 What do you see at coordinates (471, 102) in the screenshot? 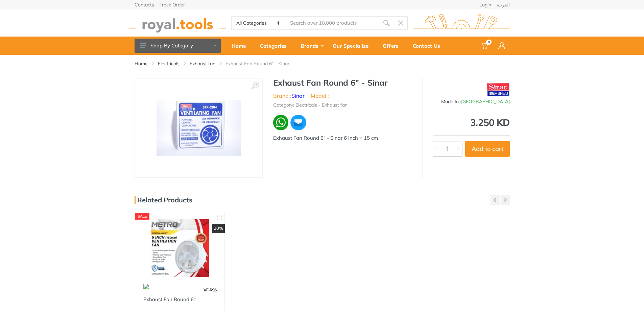
I see `div: Made In :` at bounding box center [471, 102].